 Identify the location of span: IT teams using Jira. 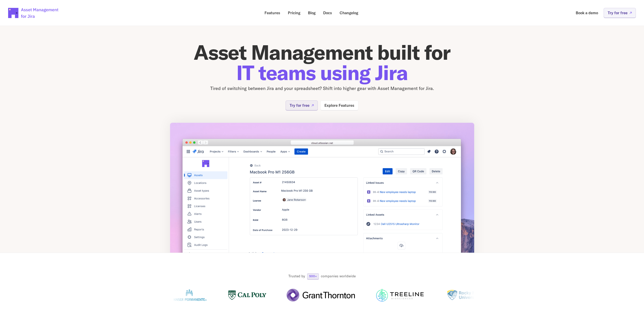
(322, 72).